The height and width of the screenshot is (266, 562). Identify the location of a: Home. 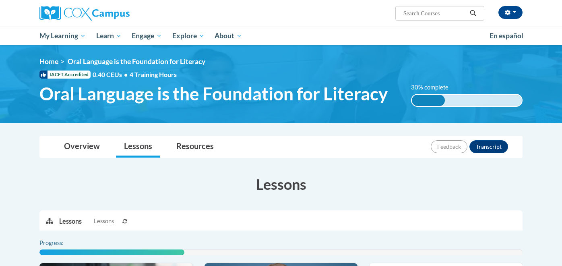
(49, 61).